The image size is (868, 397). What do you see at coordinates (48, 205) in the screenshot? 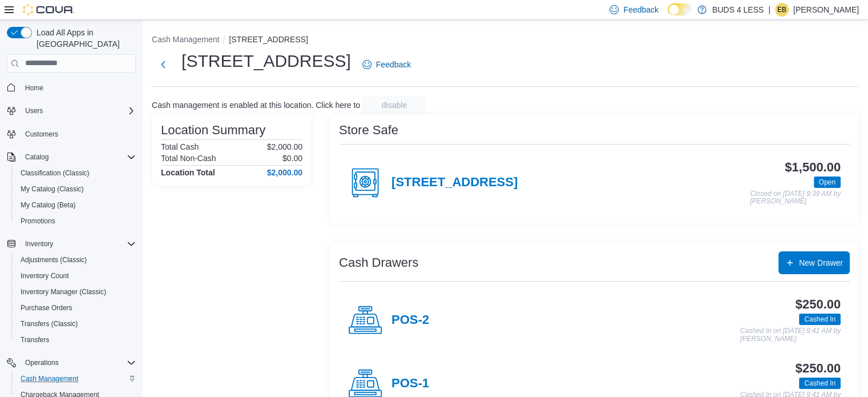
I see `a: My Catalog (Beta)` at bounding box center [48, 205].